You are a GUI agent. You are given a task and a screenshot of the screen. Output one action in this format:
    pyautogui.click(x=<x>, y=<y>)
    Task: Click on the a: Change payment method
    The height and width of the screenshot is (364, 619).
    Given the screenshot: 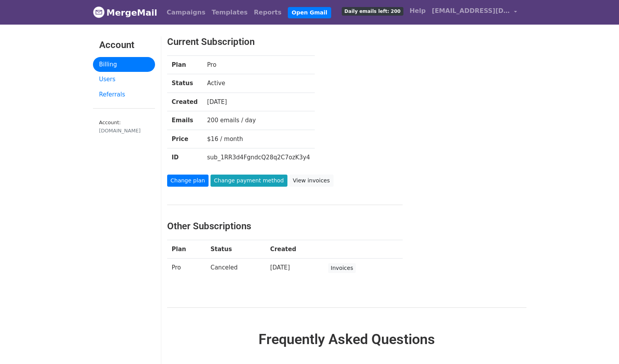 What is the action you would take?
    pyautogui.click(x=249, y=180)
    